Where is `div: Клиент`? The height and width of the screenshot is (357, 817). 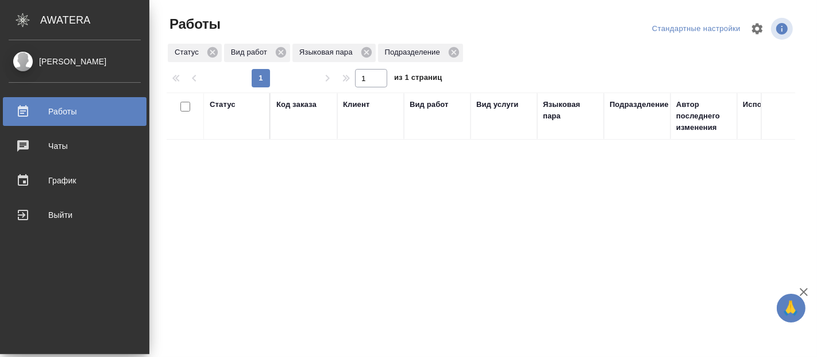
div: Клиент is located at coordinates (356, 105).